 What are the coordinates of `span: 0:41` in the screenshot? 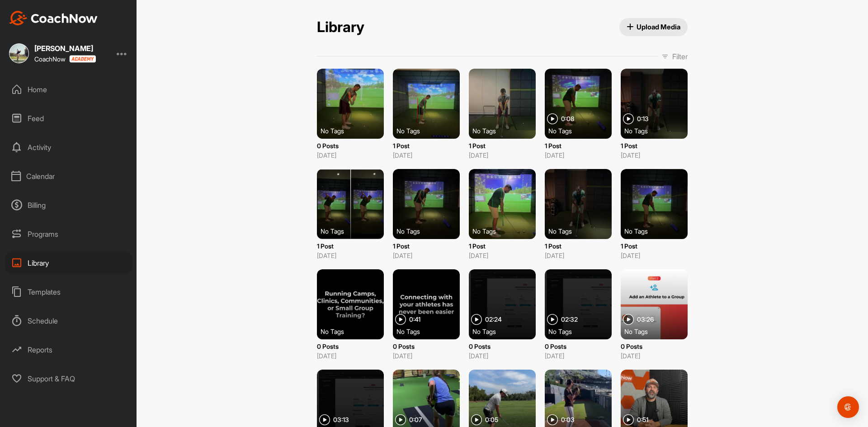 It's located at (415, 320).